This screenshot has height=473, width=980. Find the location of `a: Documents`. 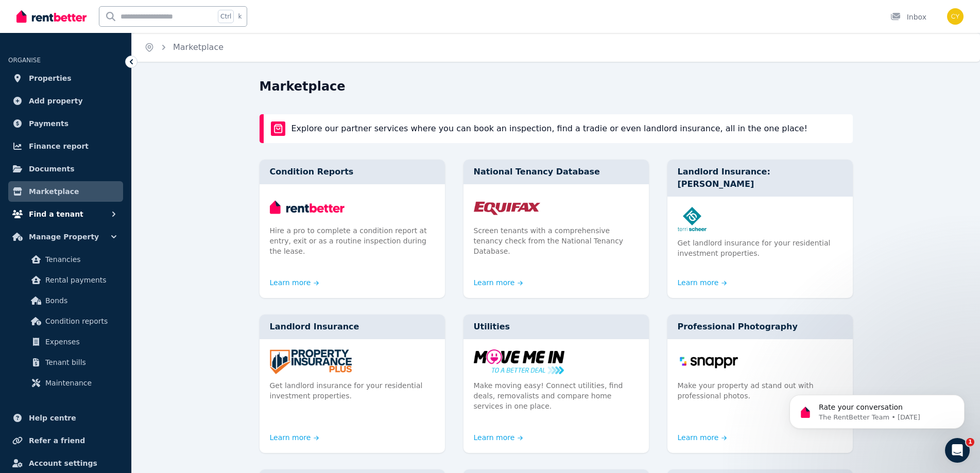

a: Documents is located at coordinates (66, 169).